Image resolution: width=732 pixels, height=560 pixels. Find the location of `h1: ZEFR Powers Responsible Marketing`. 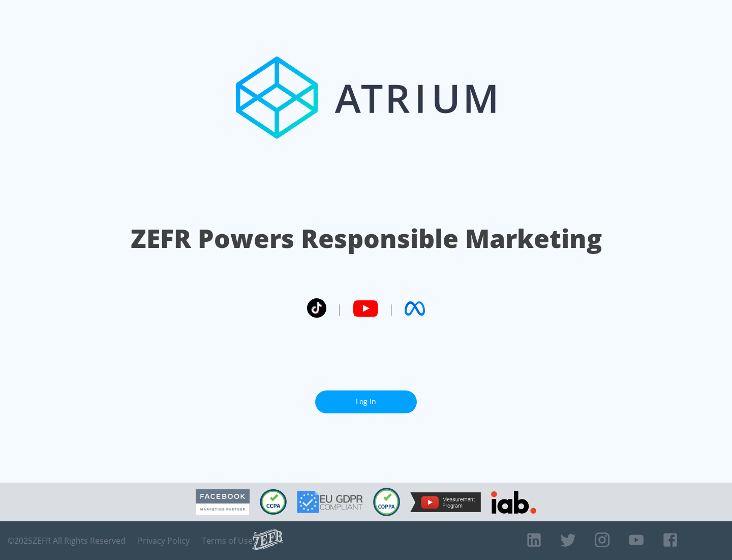

h1: ZEFR Powers Responsible Marketing is located at coordinates (366, 238).